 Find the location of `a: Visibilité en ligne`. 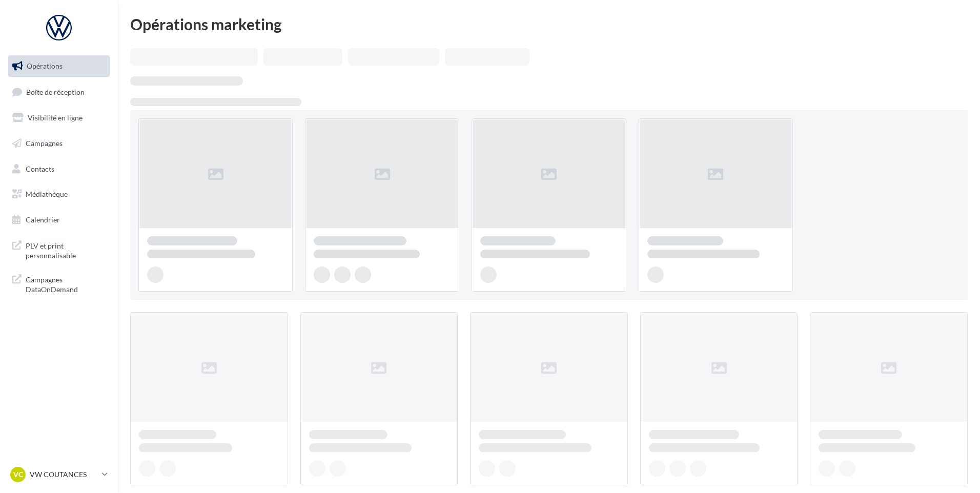

a: Visibilité en ligne is located at coordinates (59, 118).